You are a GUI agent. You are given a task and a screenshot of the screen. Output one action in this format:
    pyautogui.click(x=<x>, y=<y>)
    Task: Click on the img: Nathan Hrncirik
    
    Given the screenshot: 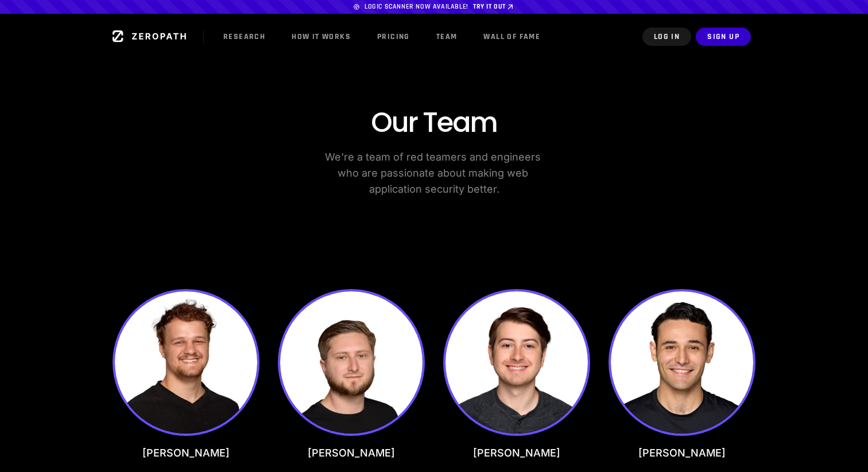 What is the action you would take?
    pyautogui.click(x=517, y=362)
    